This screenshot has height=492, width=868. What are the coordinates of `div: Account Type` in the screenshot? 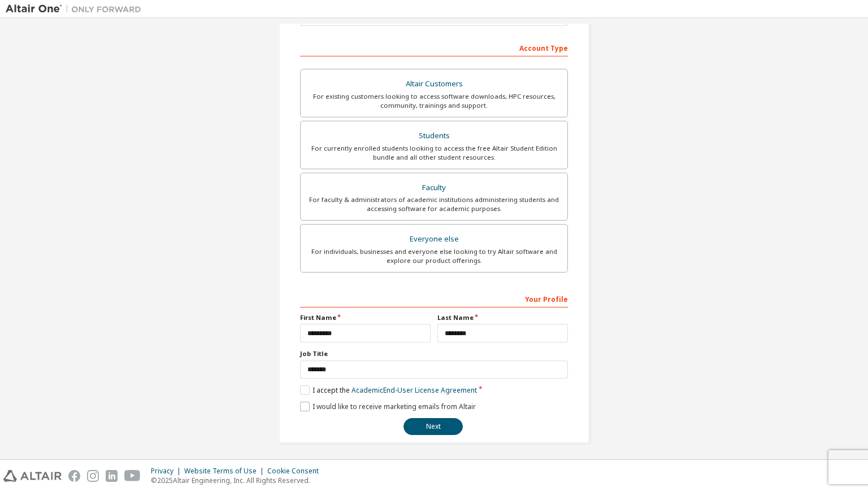 It's located at (434, 48).